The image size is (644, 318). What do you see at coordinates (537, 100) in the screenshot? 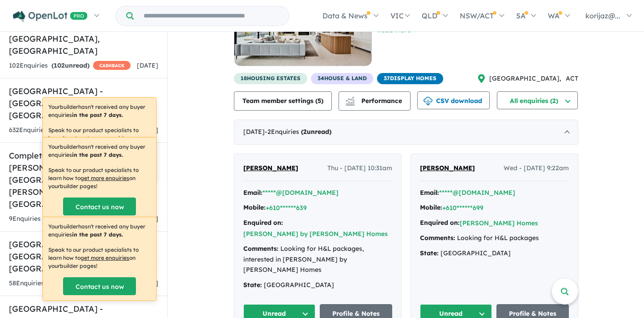
I see `button: All enquiries (2)` at bounding box center [537, 100].